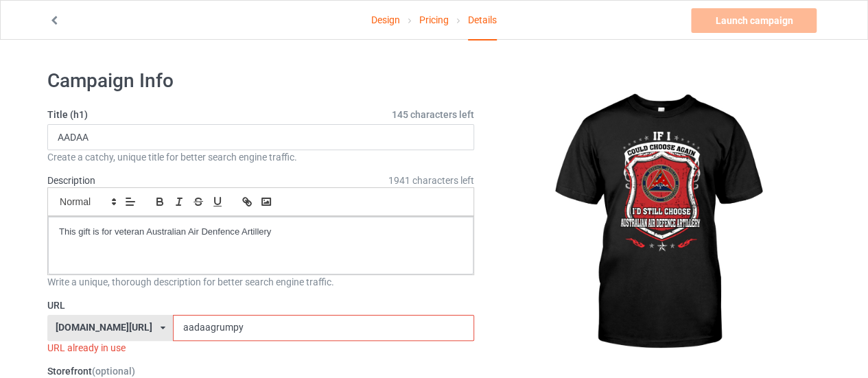  I want to click on div: URL already in use, so click(261, 348).